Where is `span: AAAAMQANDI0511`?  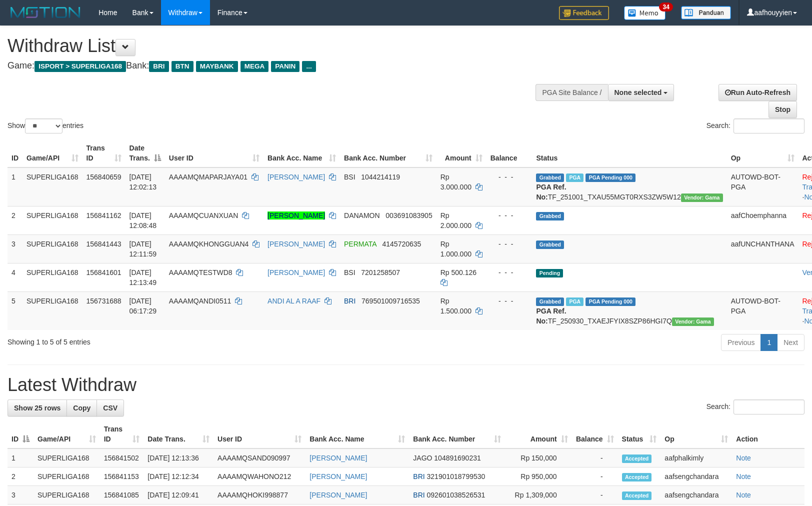 span: AAAAMQANDI0511 is located at coordinates (200, 301).